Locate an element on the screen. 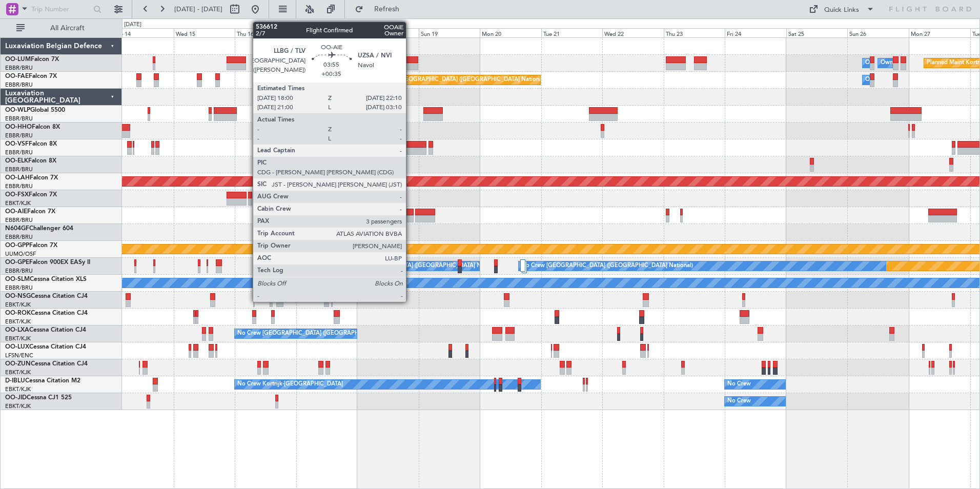 The image size is (980, 489). a: OO-ROKCessna Citation CJ4 is located at coordinates (46, 313).